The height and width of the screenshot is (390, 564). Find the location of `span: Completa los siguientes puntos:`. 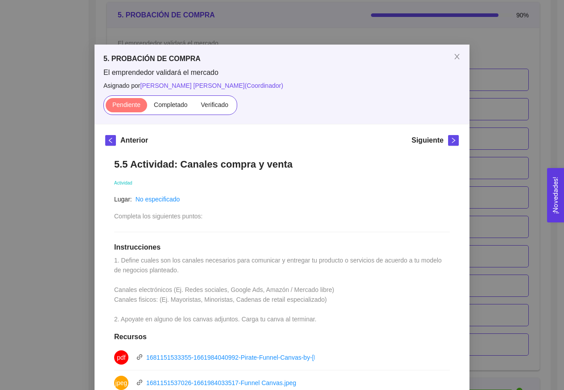

span: Completa los siguientes puntos: is located at coordinates (158, 216).